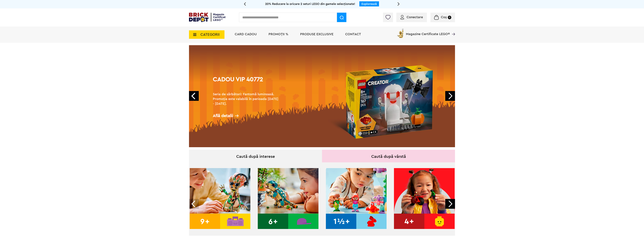 The height and width of the screenshot is (247, 644). I want to click on div: Caută după vârstă, so click(389, 156).